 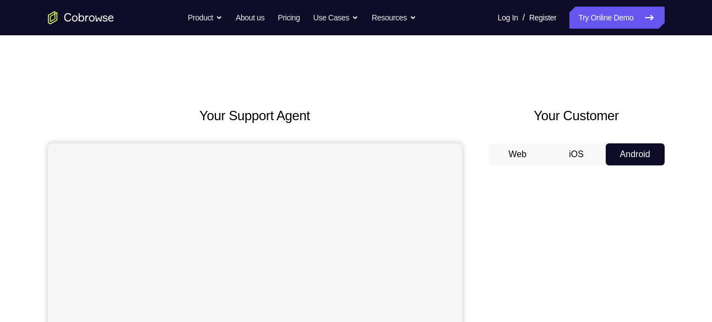 I want to click on button: iOS, so click(x=576, y=154).